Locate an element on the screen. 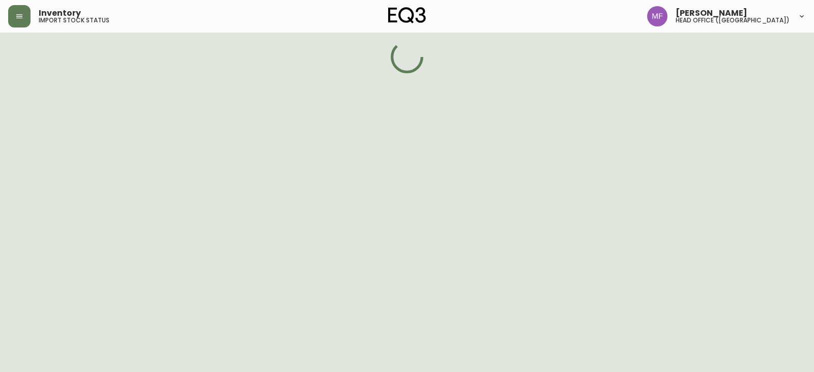 The width and height of the screenshot is (814, 372). h5: import stock status is located at coordinates (74, 20).